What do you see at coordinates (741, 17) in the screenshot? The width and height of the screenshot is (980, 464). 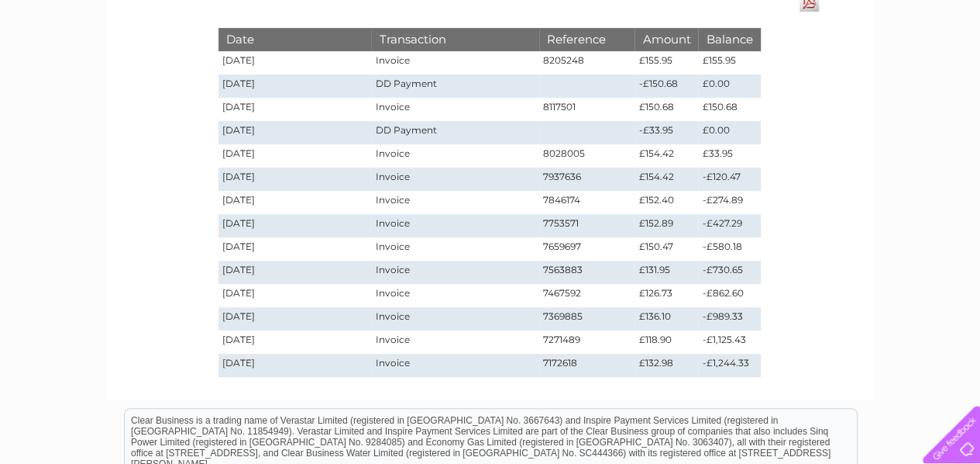 I see `a: 0333 014 3131` at bounding box center [741, 17].